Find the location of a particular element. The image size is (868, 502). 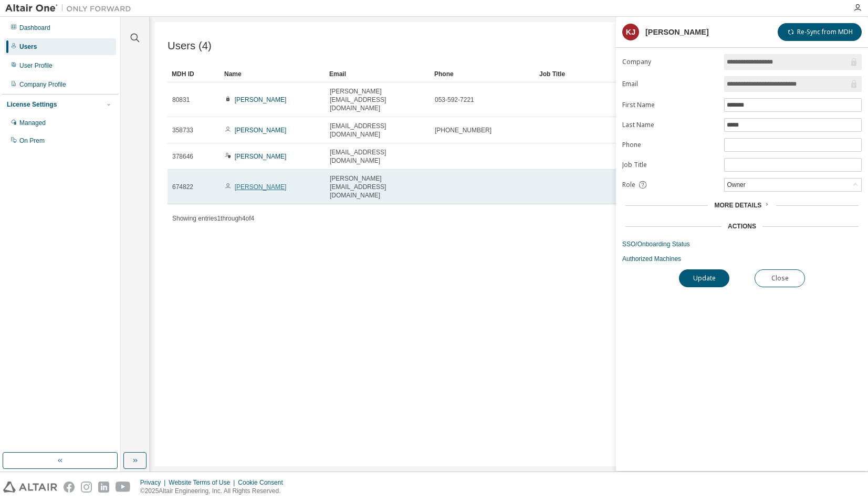

div: Dashboard is located at coordinates (35, 28).